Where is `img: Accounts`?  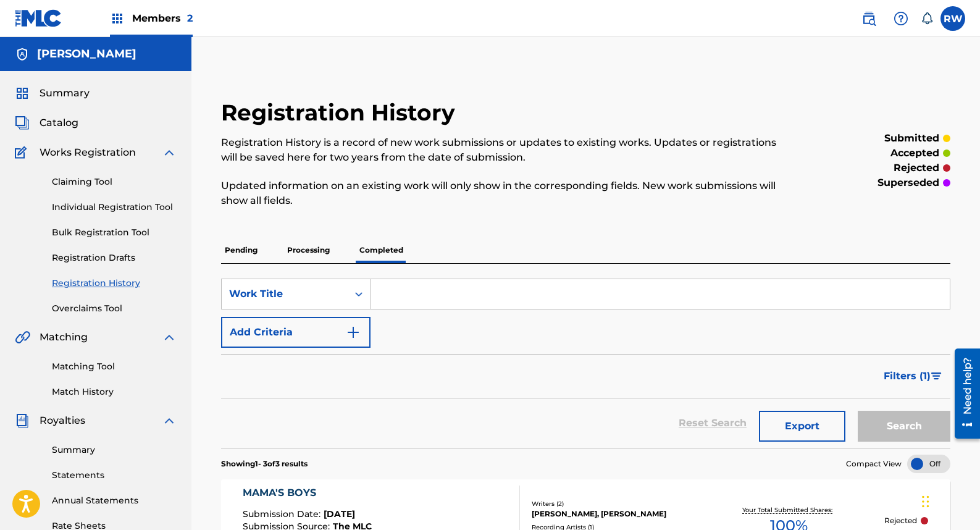 img: Accounts is located at coordinates (22, 55).